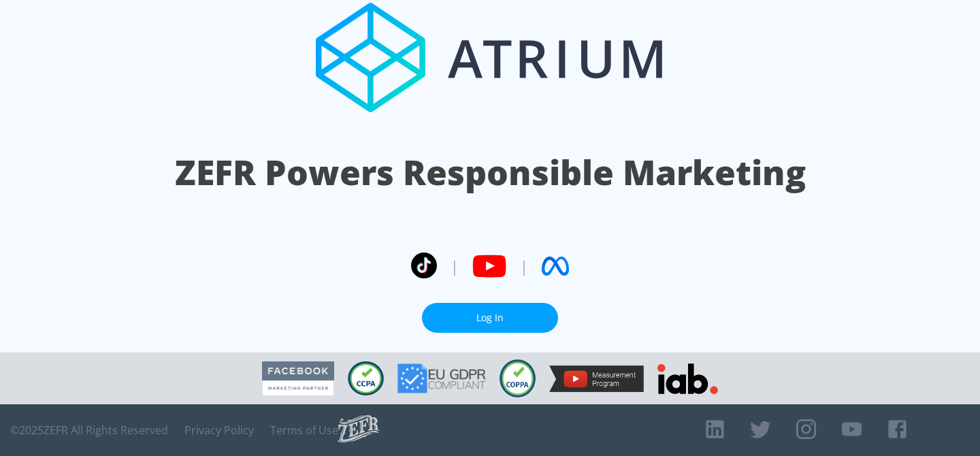 The height and width of the screenshot is (456, 980). Describe the element at coordinates (298, 378) in the screenshot. I see `img: Facebook Marketing Partner` at that location.